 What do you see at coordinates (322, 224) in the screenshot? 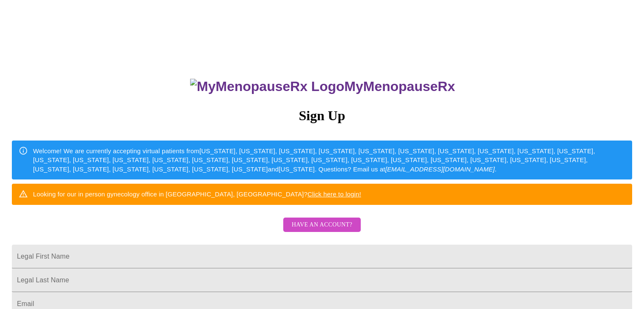
I see `button: Have an account?` at bounding box center [322, 224].